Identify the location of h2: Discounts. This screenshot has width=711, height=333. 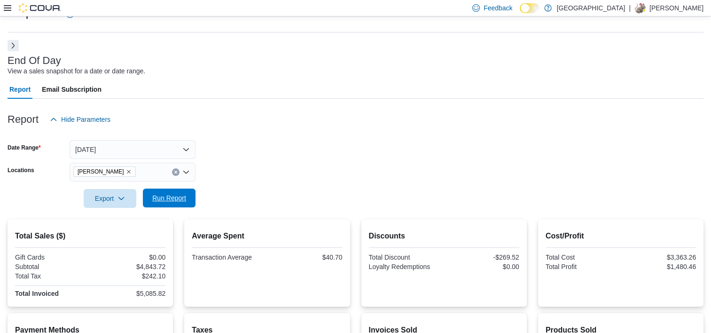
(444, 236).